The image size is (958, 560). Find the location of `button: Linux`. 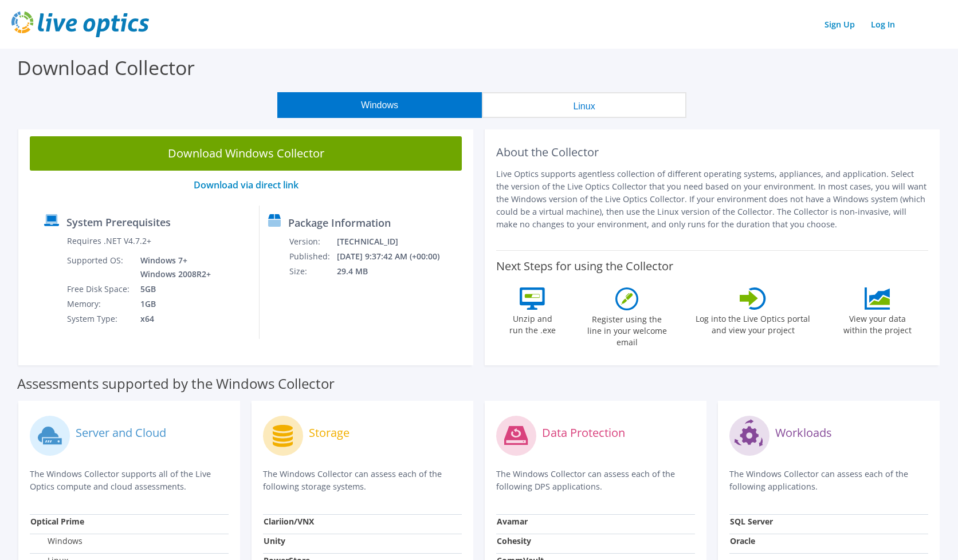

button: Linux is located at coordinates (584, 105).